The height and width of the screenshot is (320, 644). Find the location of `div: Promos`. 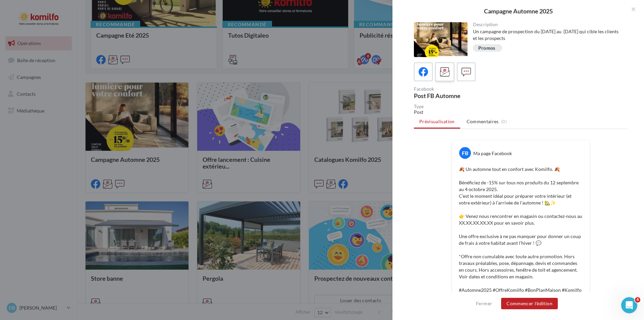

div: Promos is located at coordinates (487, 48).